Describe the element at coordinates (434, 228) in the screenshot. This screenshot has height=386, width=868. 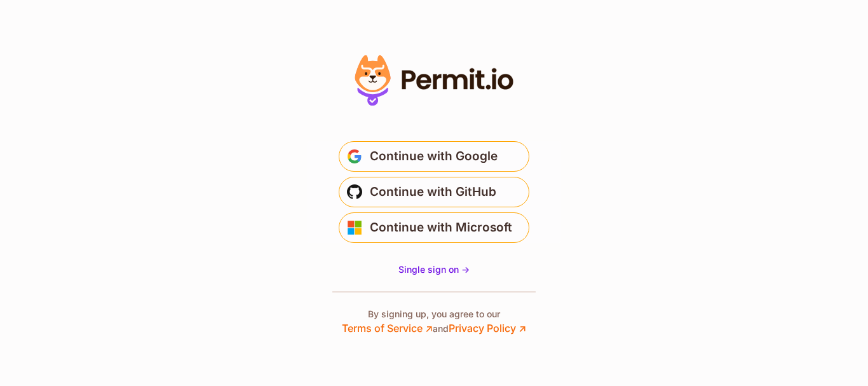
I see `button: Continue with Microsoft` at that location.